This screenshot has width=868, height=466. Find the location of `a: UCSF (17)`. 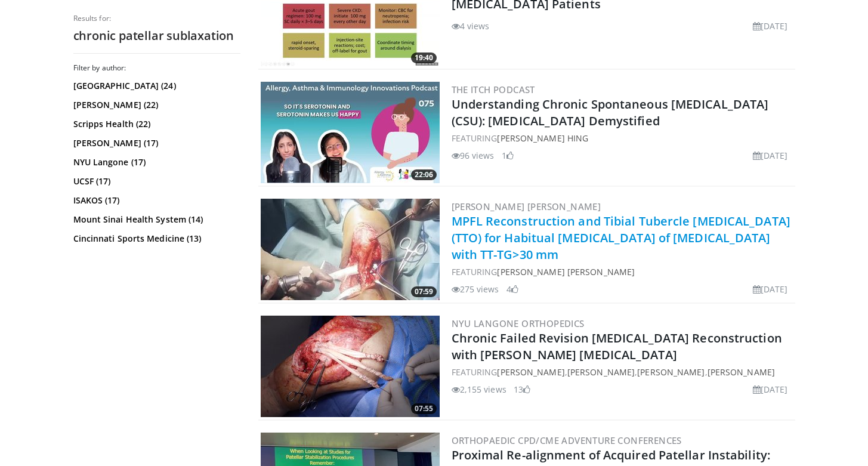

a: UCSF (17) is located at coordinates (155, 181).